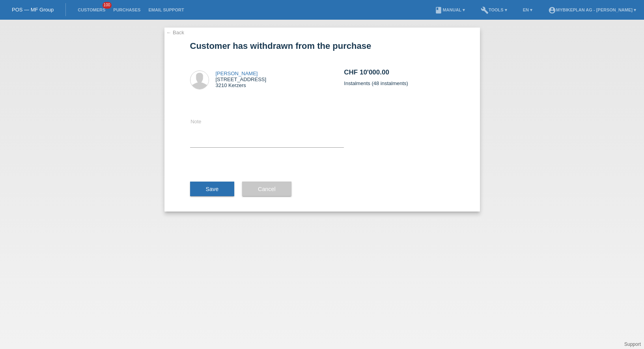 The height and width of the screenshot is (349, 644). What do you see at coordinates (33, 10) in the screenshot?
I see `a: POS — MF Group` at bounding box center [33, 10].